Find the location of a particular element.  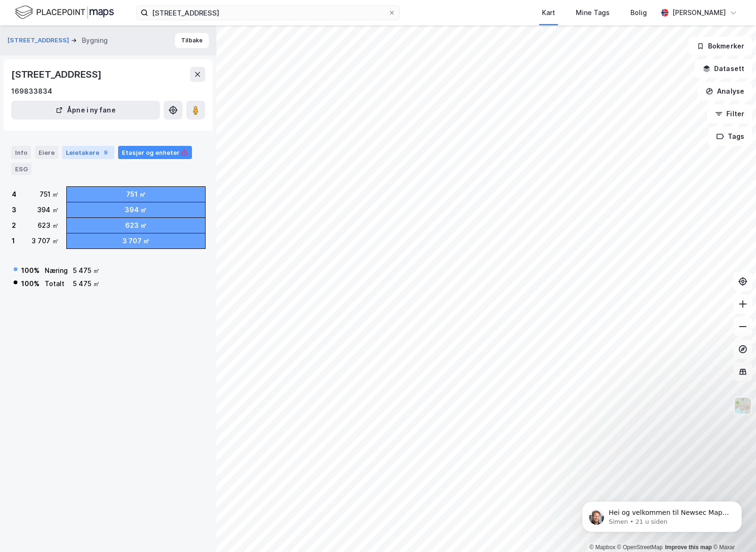

div: Bygning is located at coordinates (95, 40).